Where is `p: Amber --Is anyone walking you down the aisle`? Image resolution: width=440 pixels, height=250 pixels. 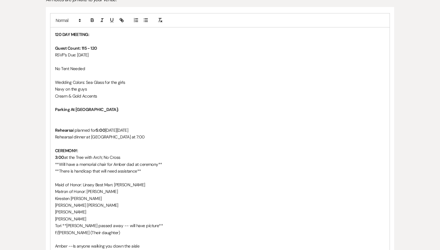 p: Amber --Is anyone walking you down the aisle is located at coordinates (220, 246).